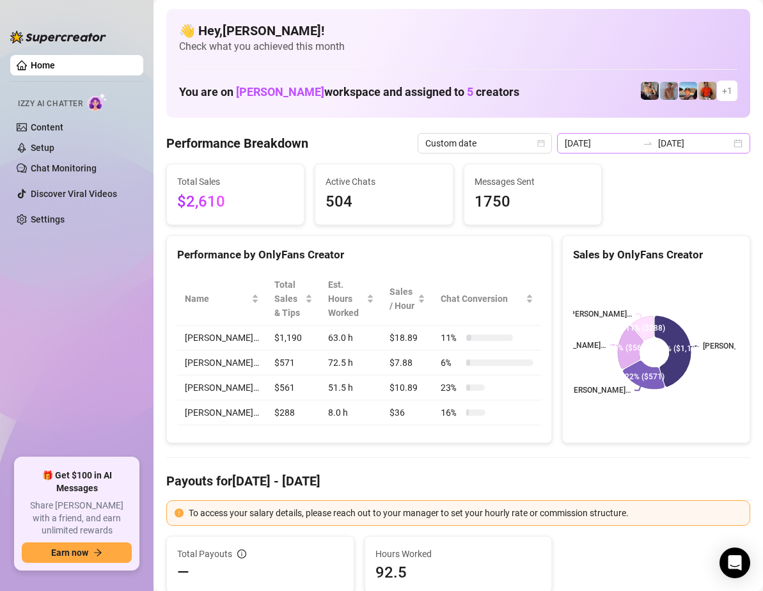 The width and height of the screenshot is (763, 591). What do you see at coordinates (350, 337) in the screenshot?
I see `td: 63.0 h` at bounding box center [350, 337].